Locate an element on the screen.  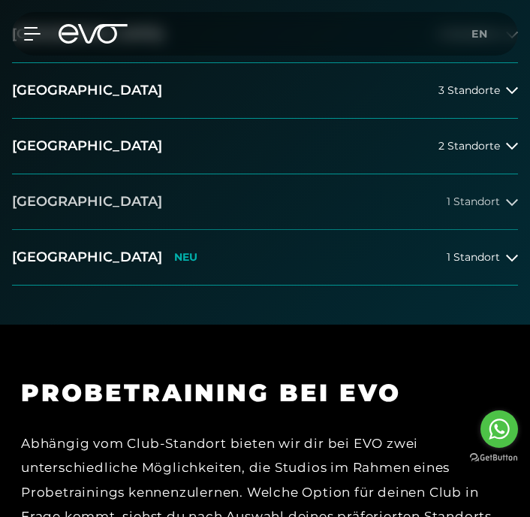
span: en is located at coordinates (480, 34).